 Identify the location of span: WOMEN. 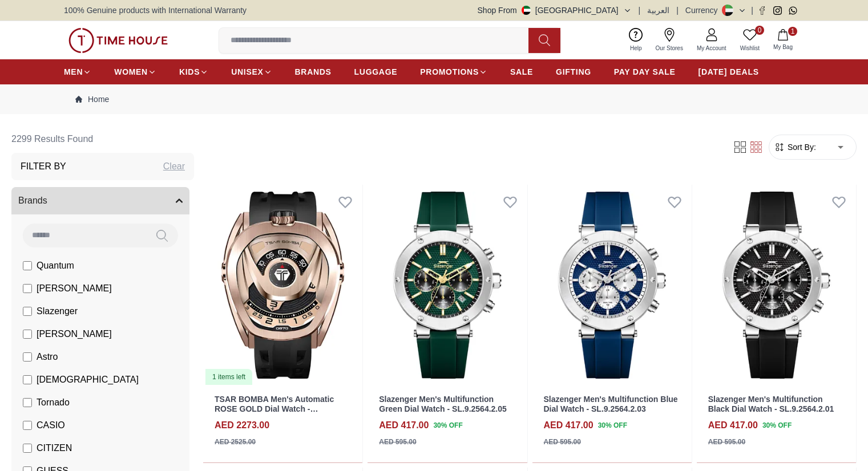
(131, 72).